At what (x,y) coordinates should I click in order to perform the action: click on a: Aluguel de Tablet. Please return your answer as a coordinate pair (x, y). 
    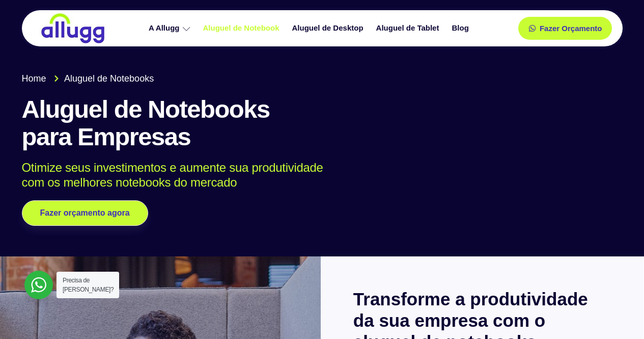
    Looking at the image, I should click on (409, 28).